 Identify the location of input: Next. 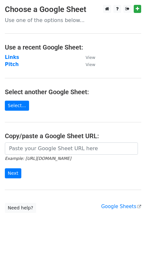
(13, 173).